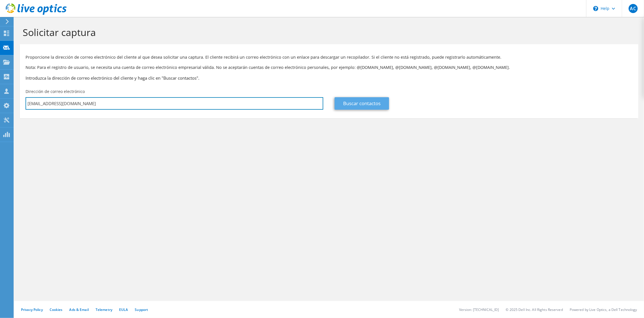  I want to click on p: Proporcione la dirección de correo electrónico del cliente al que desea solicitar una captura. El..., so click(329, 57).